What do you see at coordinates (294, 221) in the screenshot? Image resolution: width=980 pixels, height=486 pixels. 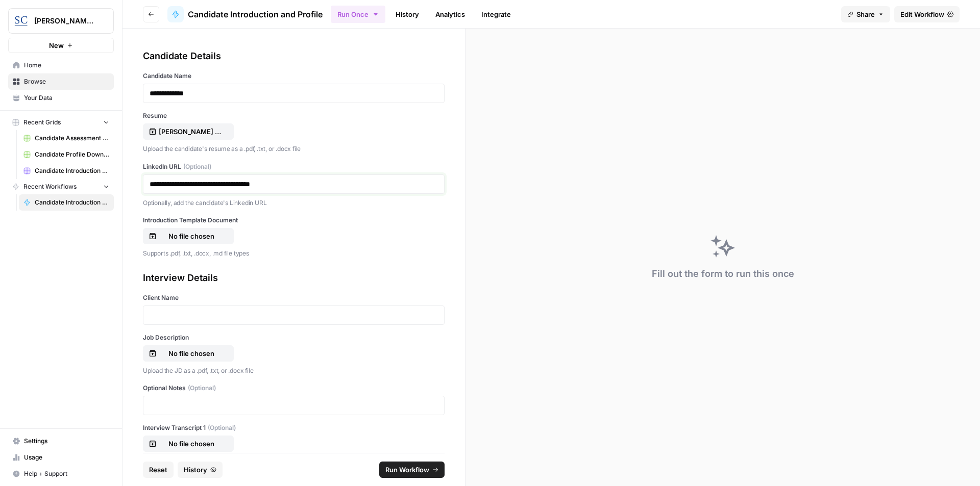 I see `label: Introduction Template Document` at bounding box center [294, 221].